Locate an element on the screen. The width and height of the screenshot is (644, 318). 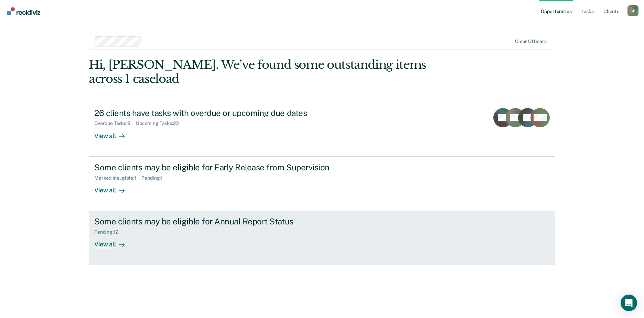
div: 26 clients have tasks with overdue or upcoming due dates is located at coordinates (215, 113).